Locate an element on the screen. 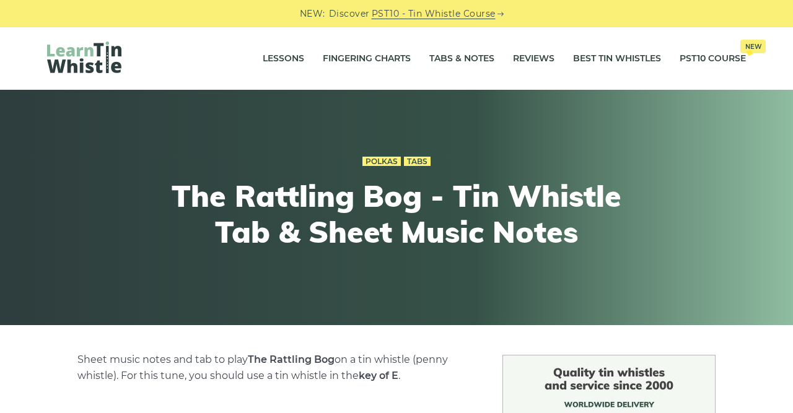 The image size is (793, 413). a: Tabs is located at coordinates (417, 162).